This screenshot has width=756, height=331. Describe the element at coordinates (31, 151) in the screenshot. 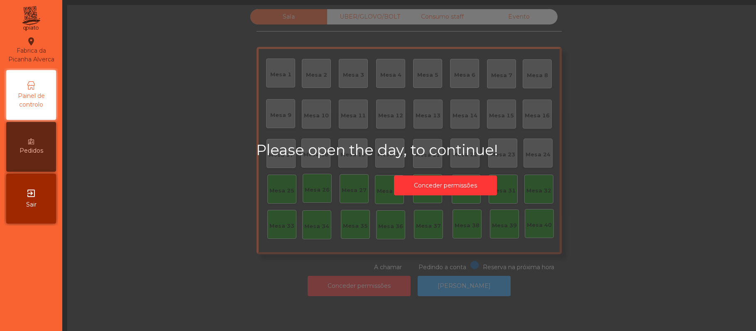

I see `span: Pedidos` at that location.